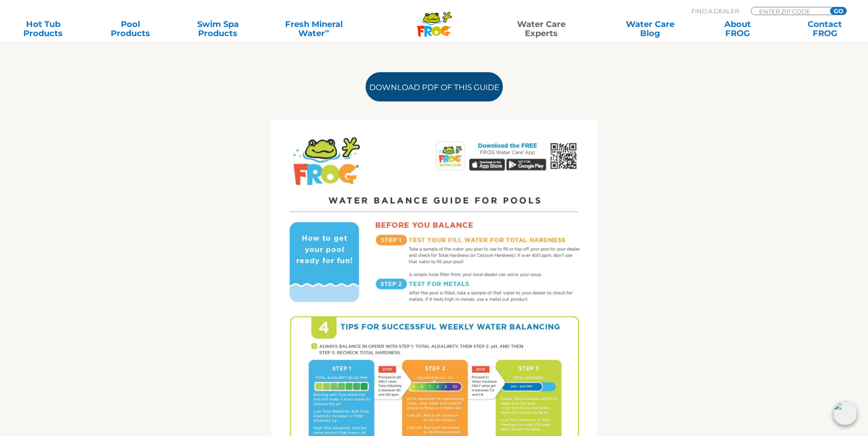 The image size is (868, 436). I want to click on input: GO, so click(838, 11).